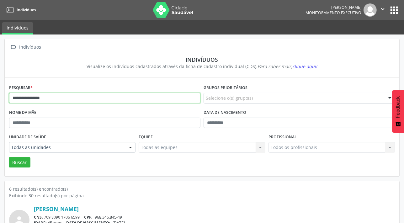 The width and height of the screenshot is (404, 223). I want to click on span: Feedback, so click(398, 107).